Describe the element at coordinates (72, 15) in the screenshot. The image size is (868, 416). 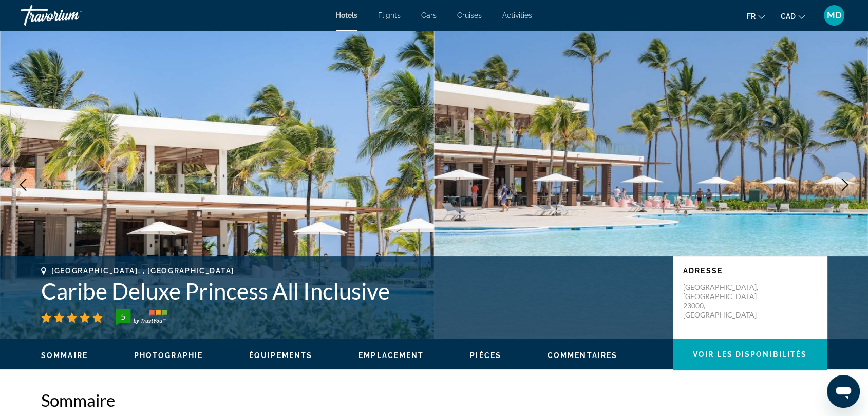
I see `a: Travorium` at that location.